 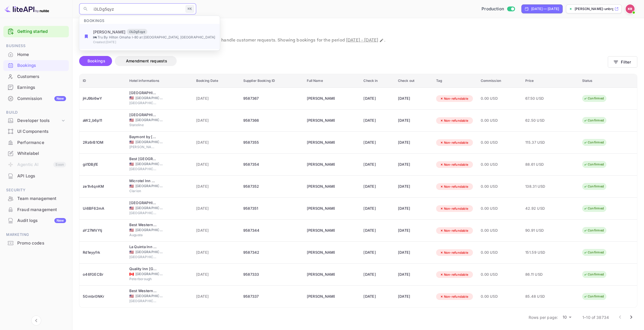 I want to click on th: Supplier Booking ID, so click(x=272, y=81).